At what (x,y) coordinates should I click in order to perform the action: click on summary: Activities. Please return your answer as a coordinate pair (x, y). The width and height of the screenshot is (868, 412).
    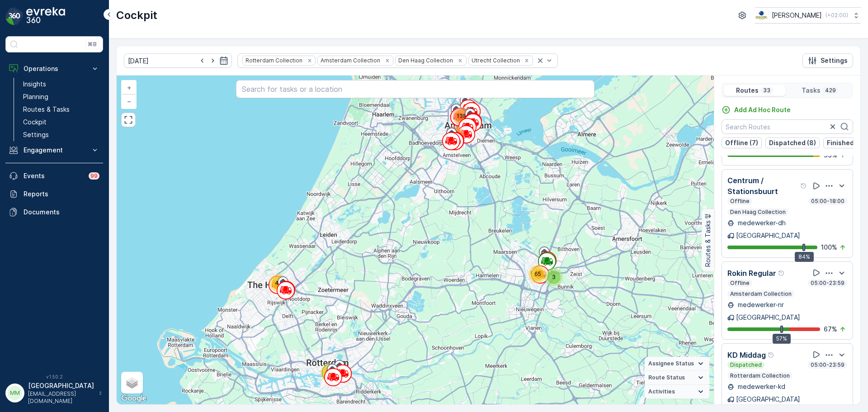
    Looking at the image, I should click on (677, 392).